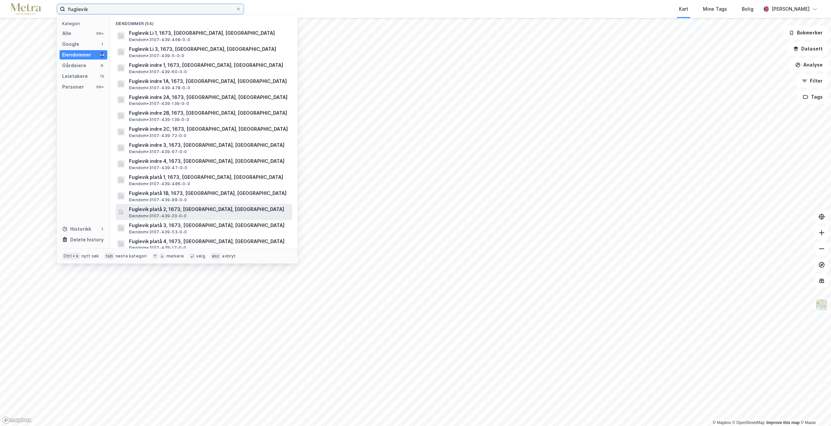 The image size is (831, 426). Describe the element at coordinates (87, 240) in the screenshot. I see `div: Delete history` at that location.